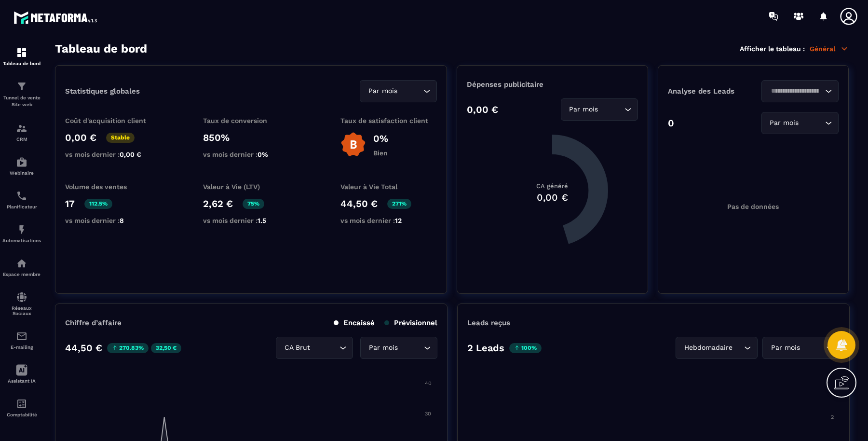 The width and height of the screenshot is (868, 441). What do you see at coordinates (22, 132) in the screenshot?
I see `a: formationformationCRM` at bounding box center [22, 132].